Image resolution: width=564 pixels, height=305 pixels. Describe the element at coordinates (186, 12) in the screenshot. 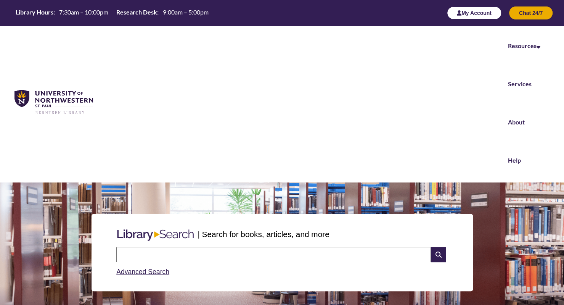

I see `span: 9:00am – 5:00pm` at that location.